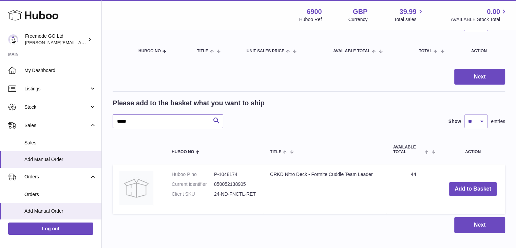 The width and height of the screenshot is (516, 248). Describe the element at coordinates (60, 70) in the screenshot. I see `span: My Dashboard` at that location.